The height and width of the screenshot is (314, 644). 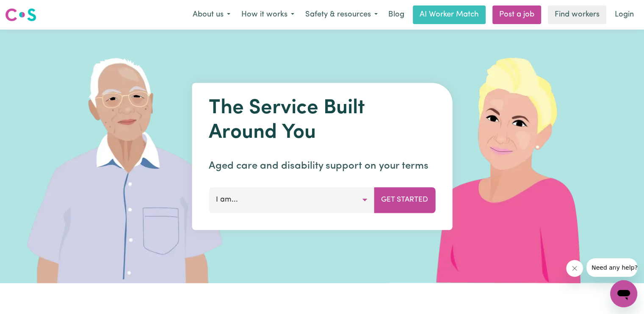 What do you see at coordinates (21, 15) in the screenshot?
I see `a: Careseekers logo` at bounding box center [21, 15].